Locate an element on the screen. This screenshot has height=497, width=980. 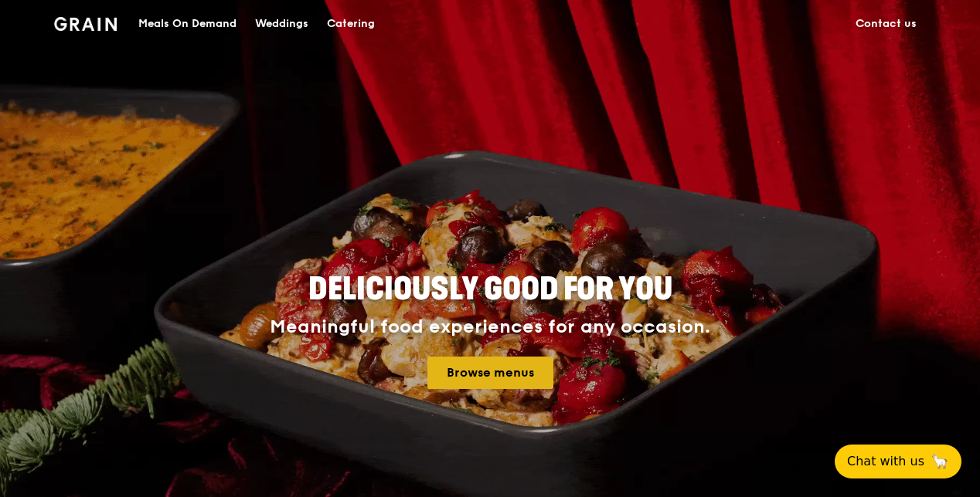
a: Contact us is located at coordinates (886, 24).